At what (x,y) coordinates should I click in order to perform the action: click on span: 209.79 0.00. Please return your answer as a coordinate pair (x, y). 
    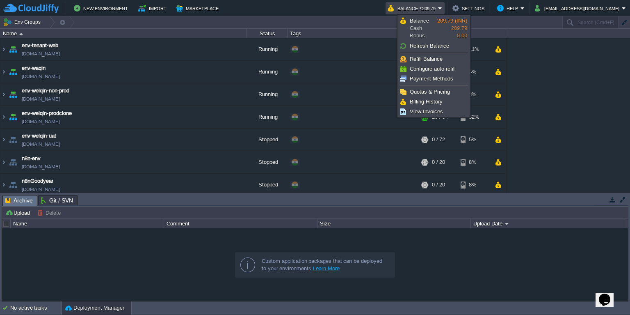
    Looking at the image, I should click on (452, 28).